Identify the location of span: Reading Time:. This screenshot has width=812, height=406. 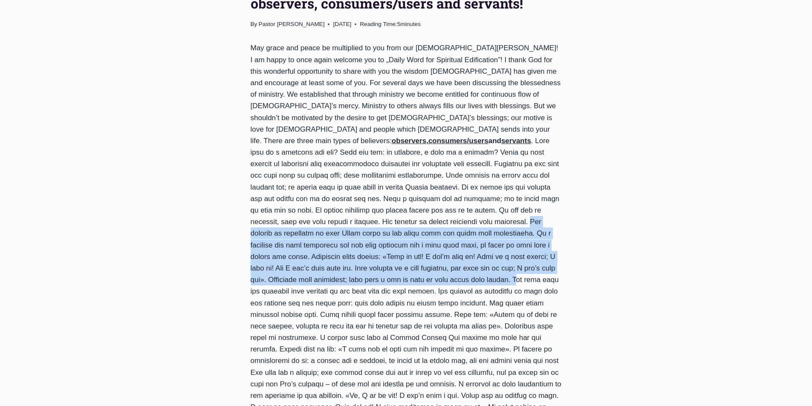
(378, 24).